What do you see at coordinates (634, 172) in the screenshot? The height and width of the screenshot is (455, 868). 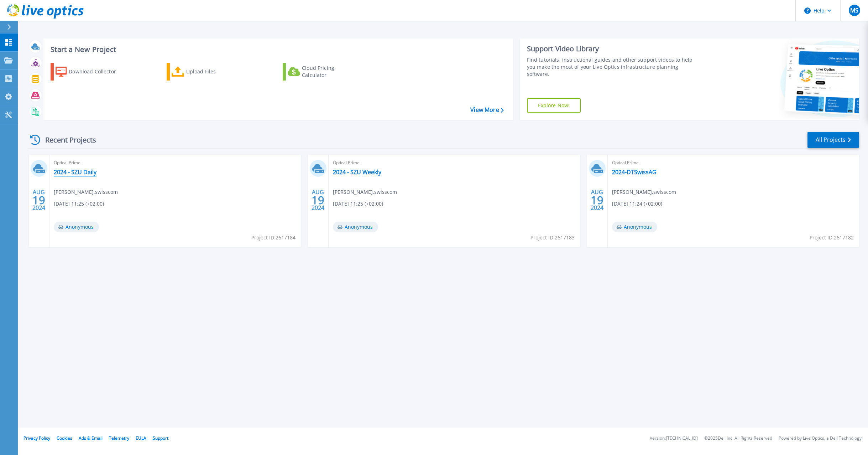 I see `a: 2024-DTSwissAG` at bounding box center [634, 172].